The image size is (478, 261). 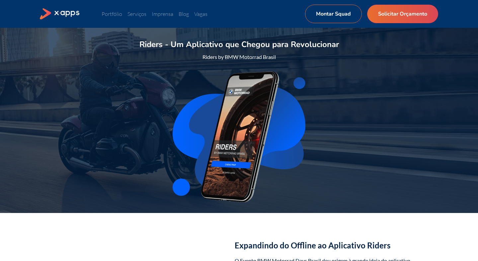 I want to click on h1: Riders - Um Aplicativo que Chegou para Revolucionar, so click(x=239, y=44).